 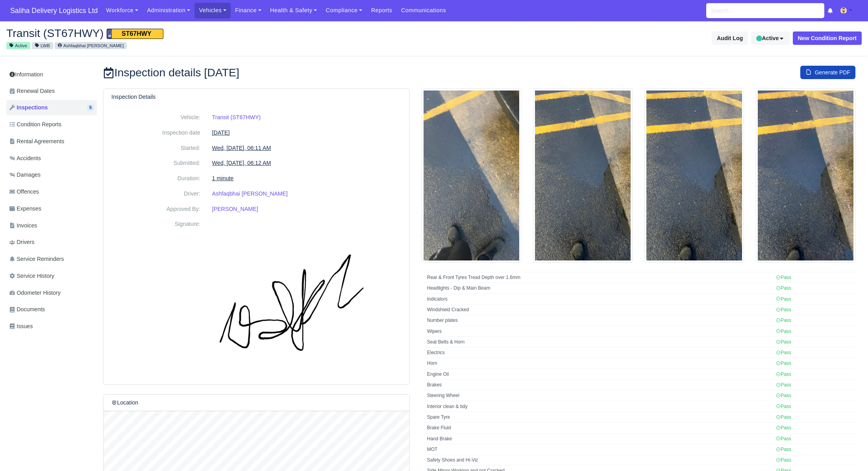 I want to click on span: Odometer History, so click(x=35, y=293).